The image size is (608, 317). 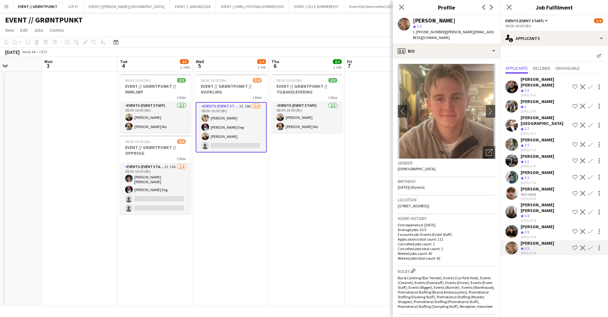 I want to click on span: Week 44, so click(x=29, y=52).